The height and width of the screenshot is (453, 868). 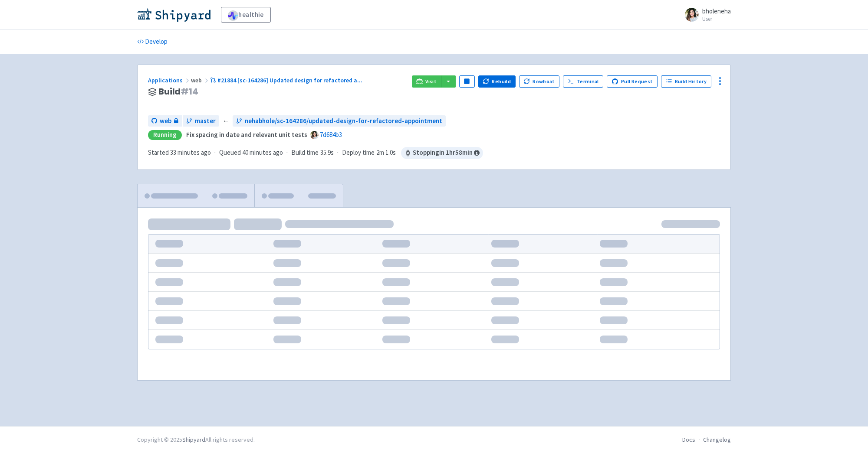 I want to click on span: Stopping in 1 hr 58 min, so click(x=442, y=153).